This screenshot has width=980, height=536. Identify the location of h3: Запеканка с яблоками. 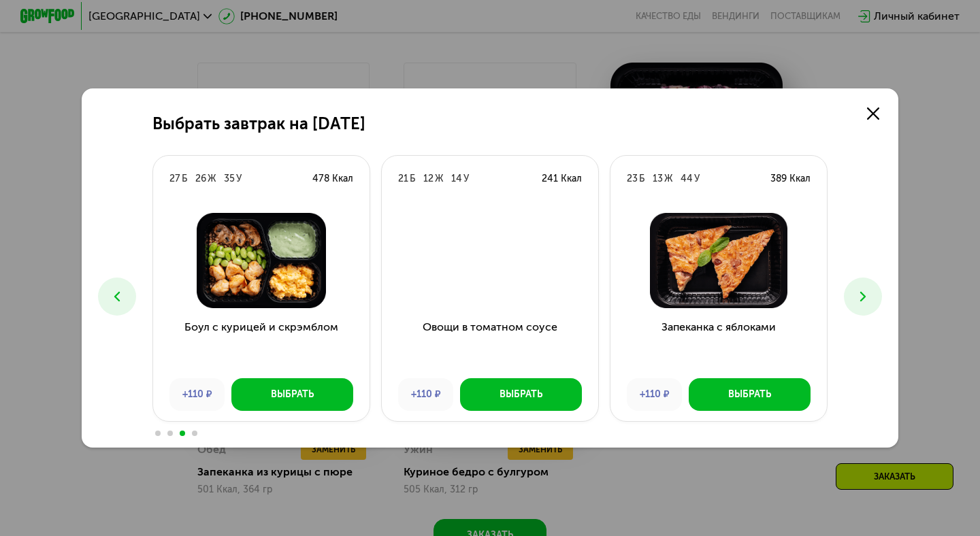
(718, 344).